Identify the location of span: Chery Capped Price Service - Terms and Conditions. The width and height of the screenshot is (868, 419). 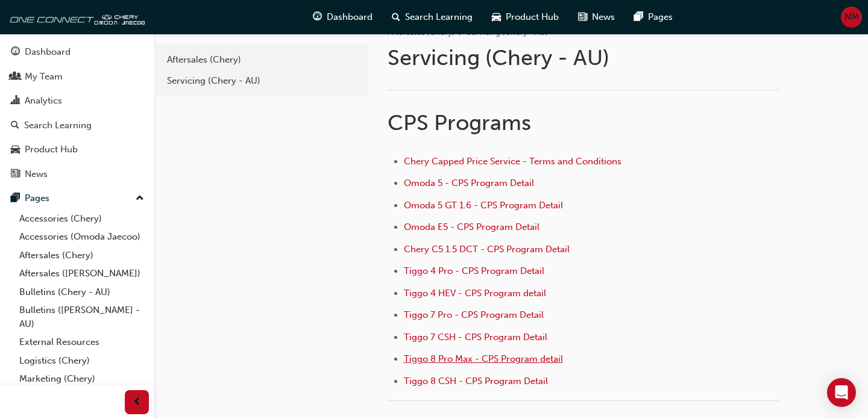
(512, 161).